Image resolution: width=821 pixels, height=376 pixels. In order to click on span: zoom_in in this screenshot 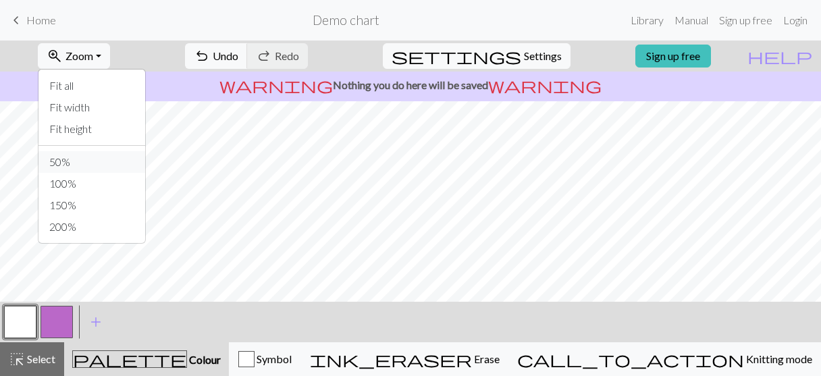, I will do `click(55, 56)`.